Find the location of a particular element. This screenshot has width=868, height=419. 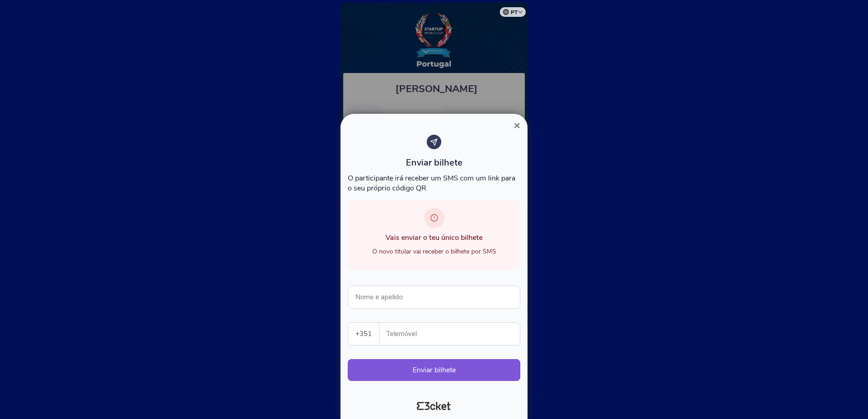

input: Nome e apelido is located at coordinates (434, 297).